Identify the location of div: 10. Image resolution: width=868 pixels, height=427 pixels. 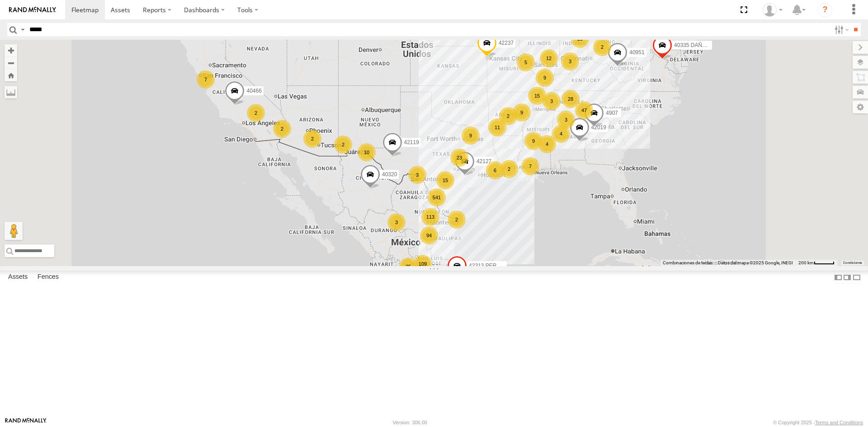
(367, 152).